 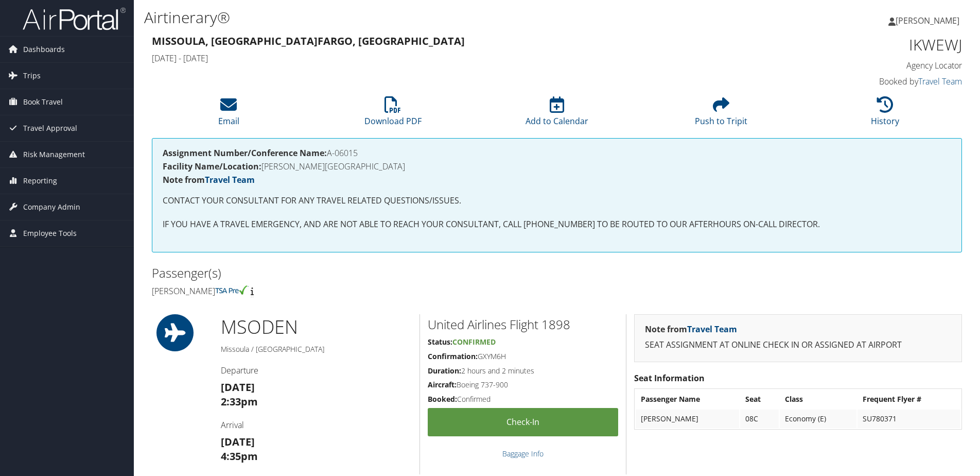 What do you see at coordinates (557, 201) in the screenshot?
I see `p: CONTACT YOUR CONSULTANT FOR ANY TRAVEL RELATED QUESTIONS/ISSUES.` at bounding box center [557, 201].